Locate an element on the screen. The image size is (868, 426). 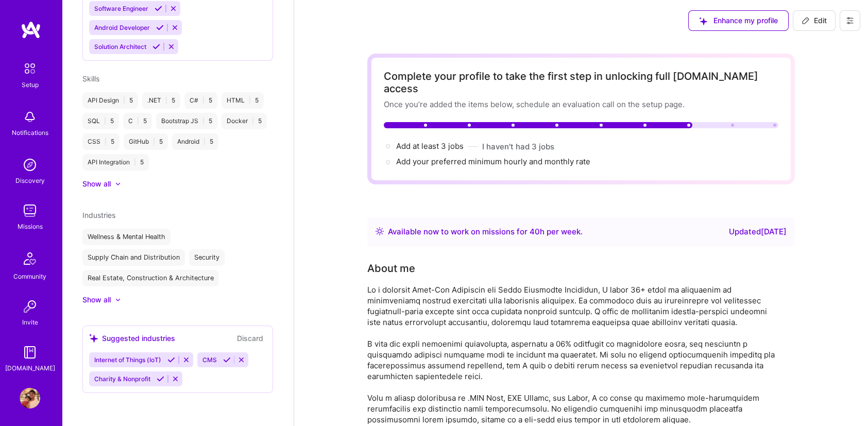
div: API Integration 5 is located at coordinates (115, 162).